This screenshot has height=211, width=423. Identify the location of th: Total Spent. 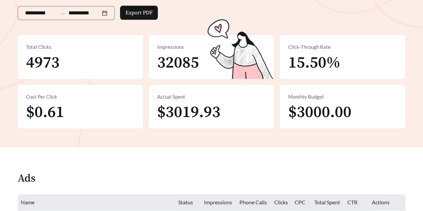
(328, 203).